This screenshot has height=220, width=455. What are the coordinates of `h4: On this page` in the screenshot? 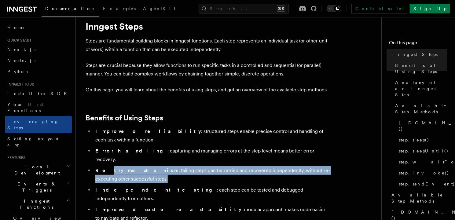 It's located at (418, 44).